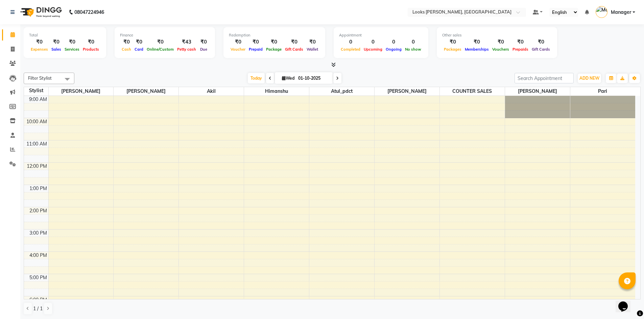  I want to click on span: Memberships, so click(477, 49).